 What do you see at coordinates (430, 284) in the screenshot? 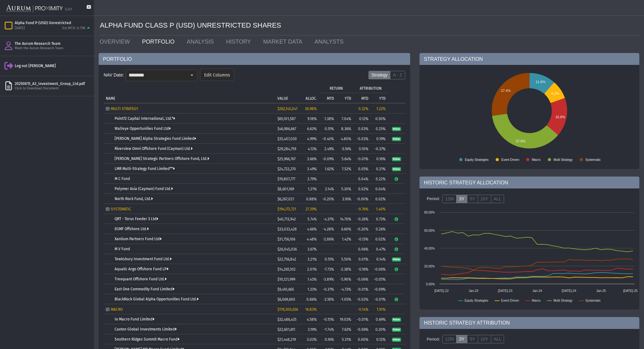
I see `text: 0.00%` at bounding box center [430, 284].